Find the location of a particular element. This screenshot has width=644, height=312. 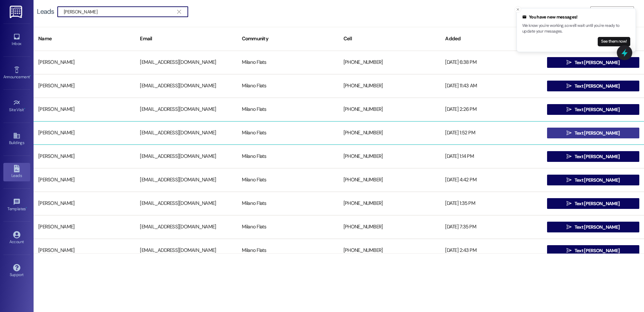

div: Added is located at coordinates (491, 39).